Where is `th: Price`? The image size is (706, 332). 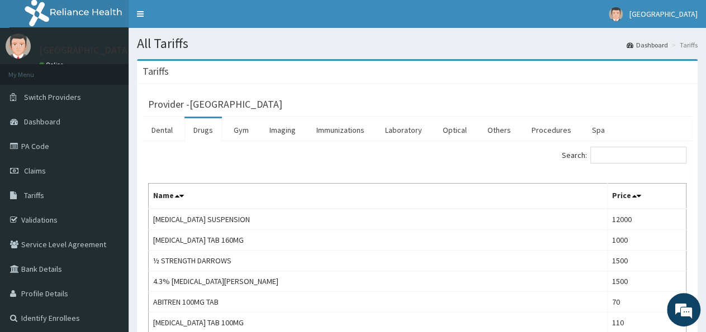 th: Price is located at coordinates (646, 197).